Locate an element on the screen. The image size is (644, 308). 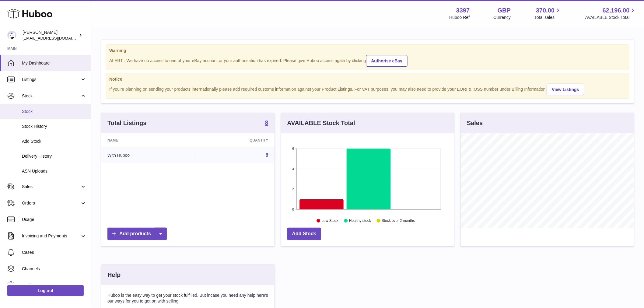
div: Huboo Ref is located at coordinates (460, 17).